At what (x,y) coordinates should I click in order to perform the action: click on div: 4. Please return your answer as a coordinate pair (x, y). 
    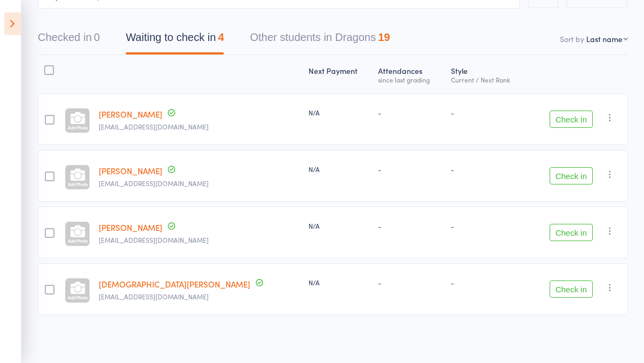
    Looking at the image, I should click on (221, 37).